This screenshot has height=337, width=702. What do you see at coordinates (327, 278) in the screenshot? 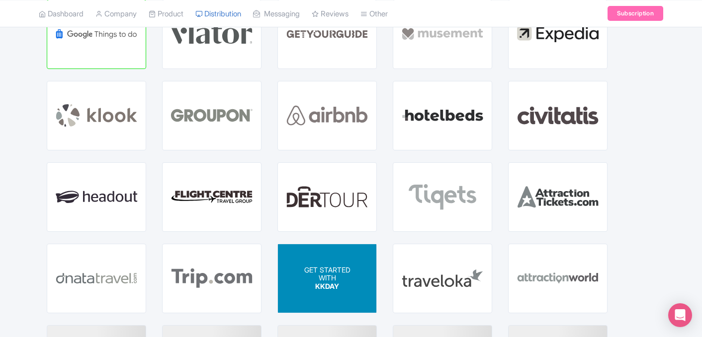
I see `p: WITH` at bounding box center [327, 278].